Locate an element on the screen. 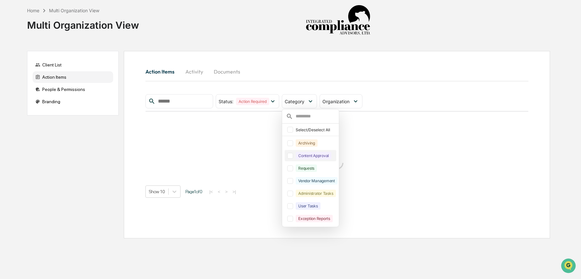 This screenshot has height=279, width=581. div: Content Approval is located at coordinates (314, 156).